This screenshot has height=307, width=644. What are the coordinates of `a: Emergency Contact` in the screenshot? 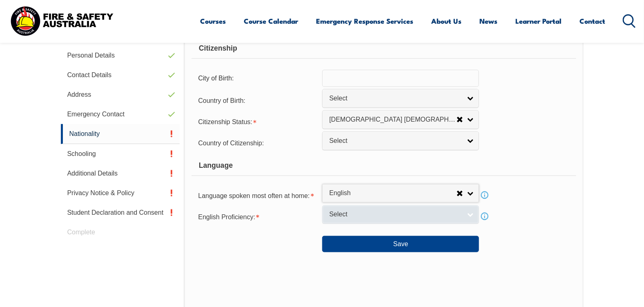 It's located at (120, 115).